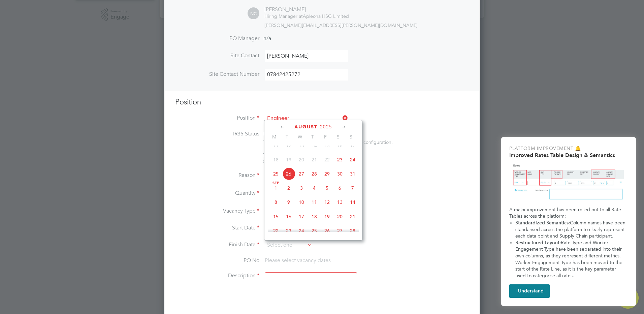 This screenshot has width=644, height=314. Describe the element at coordinates (253, 13) in the screenshot. I see `span: NC` at that location.